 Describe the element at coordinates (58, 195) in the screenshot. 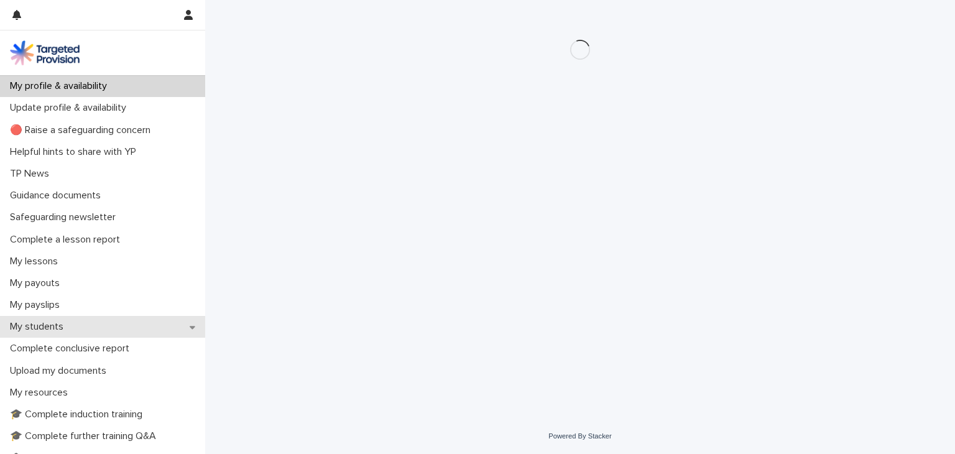

I see `p: Guidance documents` at that location.